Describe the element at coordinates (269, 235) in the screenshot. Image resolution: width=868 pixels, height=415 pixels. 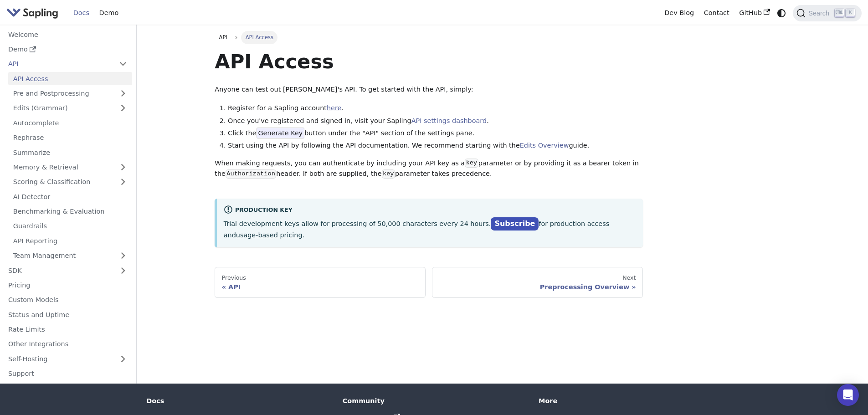
I see `a: usage-based pricing` at that location.